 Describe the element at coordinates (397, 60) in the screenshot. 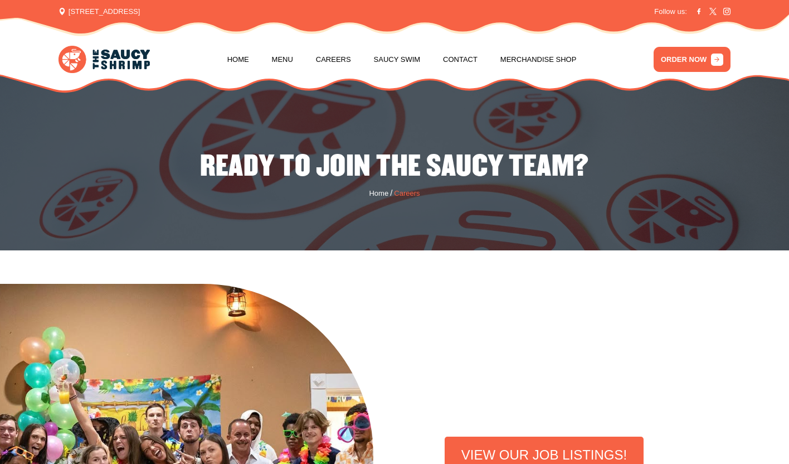

I see `a: Saucy Swim` at that location.